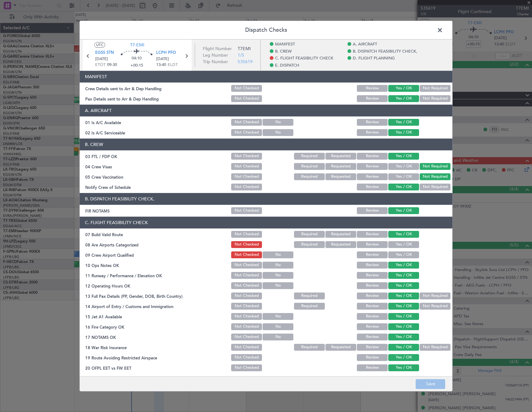 The width and height of the screenshot is (532, 412). I want to click on header: Dispatch Checks, so click(266, 30).